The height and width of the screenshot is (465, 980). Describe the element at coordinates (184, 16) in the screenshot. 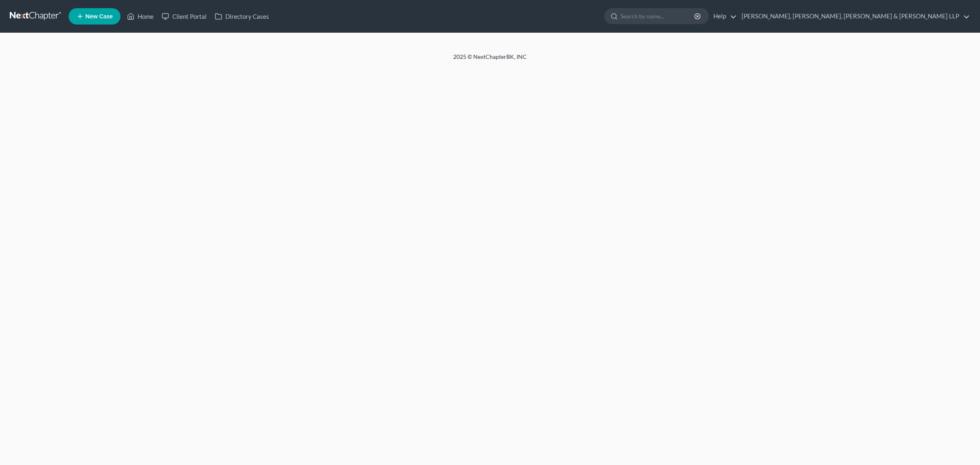

I see `a: Client Portal` at that location.